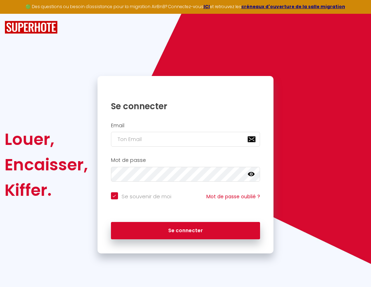 The width and height of the screenshot is (371, 287). Describe the element at coordinates (31, 27) in the screenshot. I see `img: SuperHote logo` at that location.